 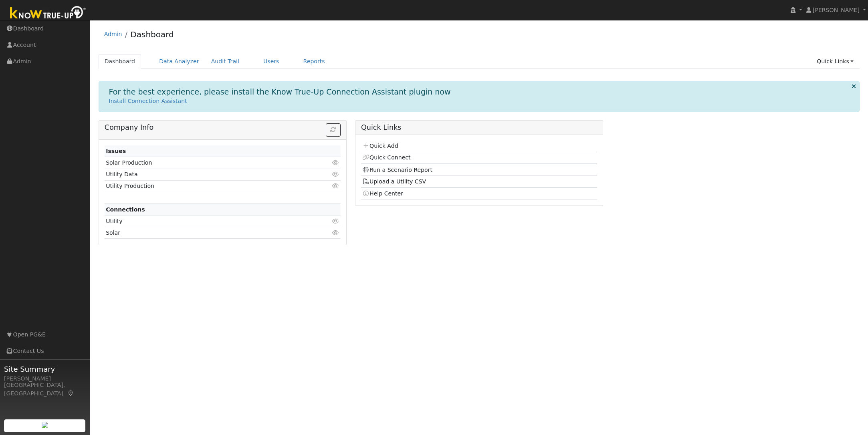 What do you see at coordinates (204, 174) in the screenshot?
I see `td: Utility Data` at bounding box center [204, 174].